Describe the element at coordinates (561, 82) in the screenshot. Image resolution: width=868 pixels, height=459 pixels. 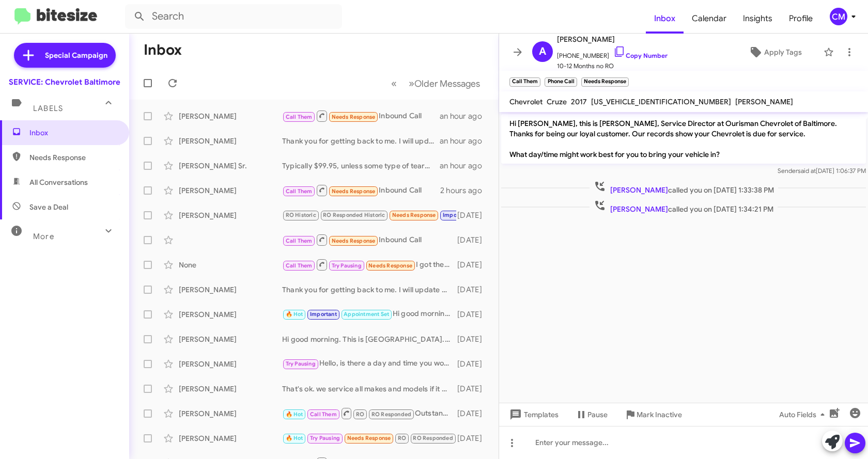
I see `small: Phone Call` at that location.